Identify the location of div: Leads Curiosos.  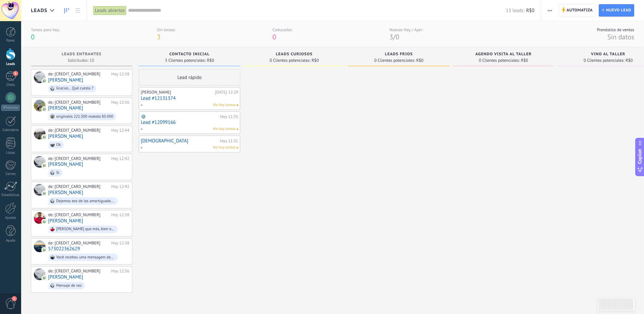
(294, 55).